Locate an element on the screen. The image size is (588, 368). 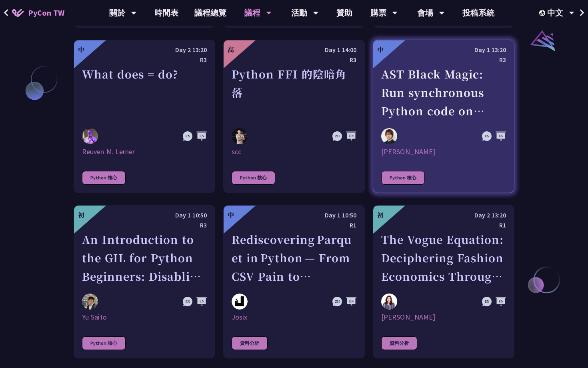
div: Rediscovering Parquet in Python — From CSV Pain to Columnar Gain is located at coordinates (294, 258).